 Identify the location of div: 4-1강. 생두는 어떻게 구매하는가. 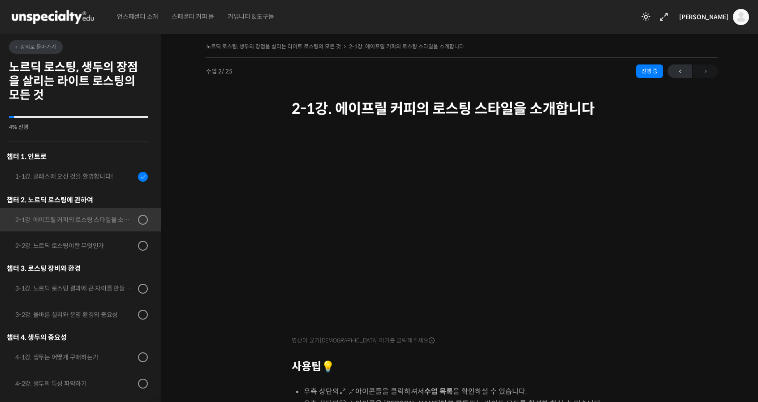
(75, 358).